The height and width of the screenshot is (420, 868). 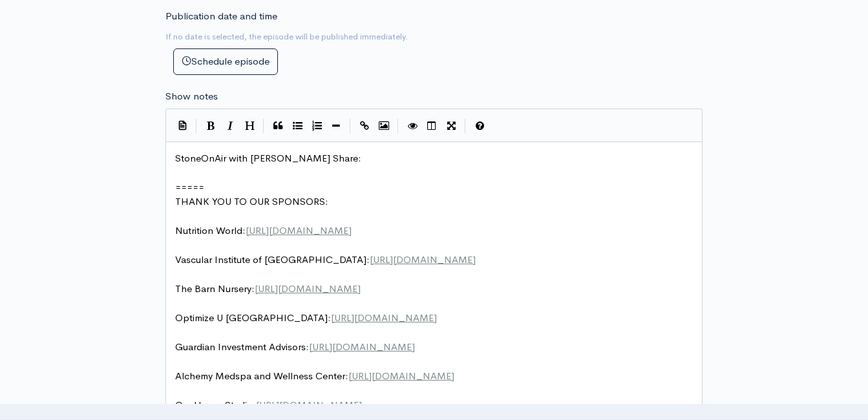 What do you see at coordinates (250, 126) in the screenshot?
I see `button: Heading` at bounding box center [250, 126].